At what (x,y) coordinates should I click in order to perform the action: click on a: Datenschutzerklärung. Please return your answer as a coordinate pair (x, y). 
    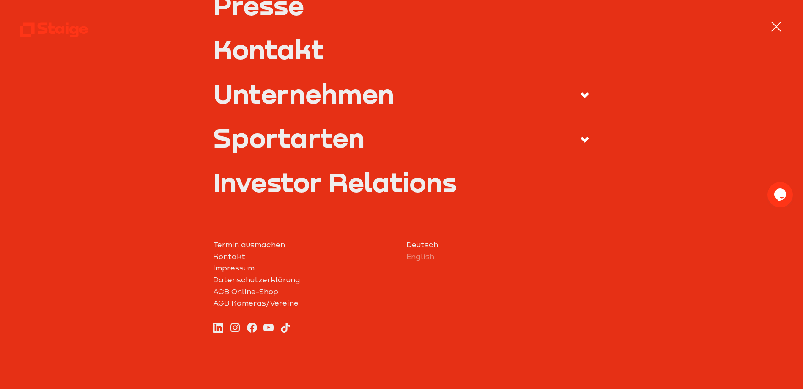
    Looking at the image, I should click on (305, 280).